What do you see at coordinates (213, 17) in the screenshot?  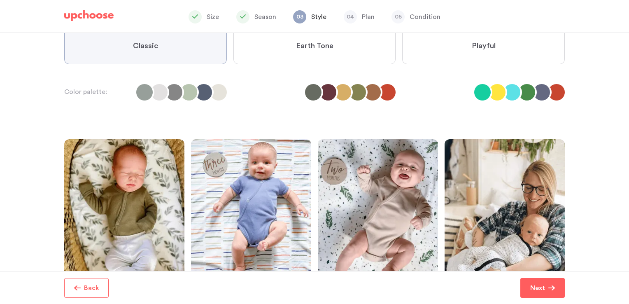 I see `p: Size` at bounding box center [213, 17].